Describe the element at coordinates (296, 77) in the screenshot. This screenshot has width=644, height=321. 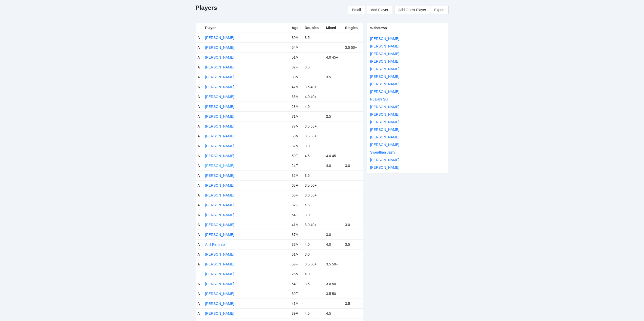
I see `td: 33M` at that location.